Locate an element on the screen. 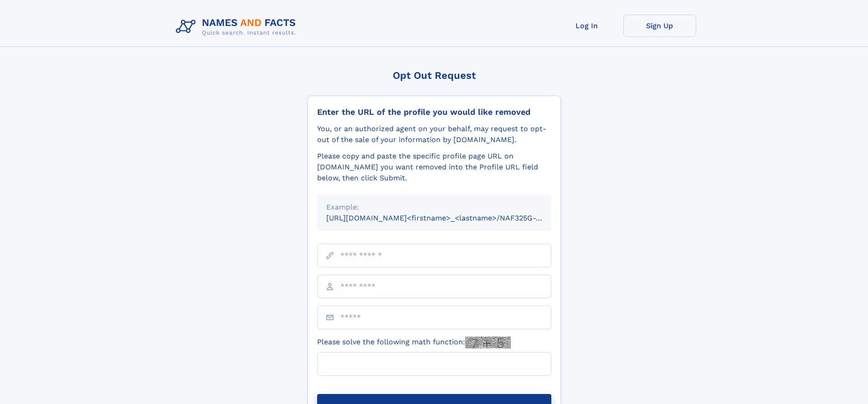 The image size is (868, 404). label: Please solve the following math function: is located at coordinates (414, 342).